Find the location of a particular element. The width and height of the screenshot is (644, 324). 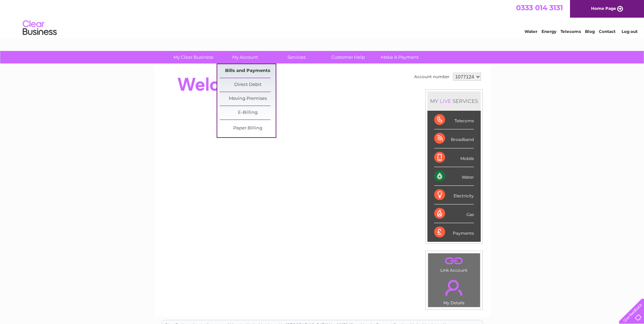

div: Water is located at coordinates (453, 176).